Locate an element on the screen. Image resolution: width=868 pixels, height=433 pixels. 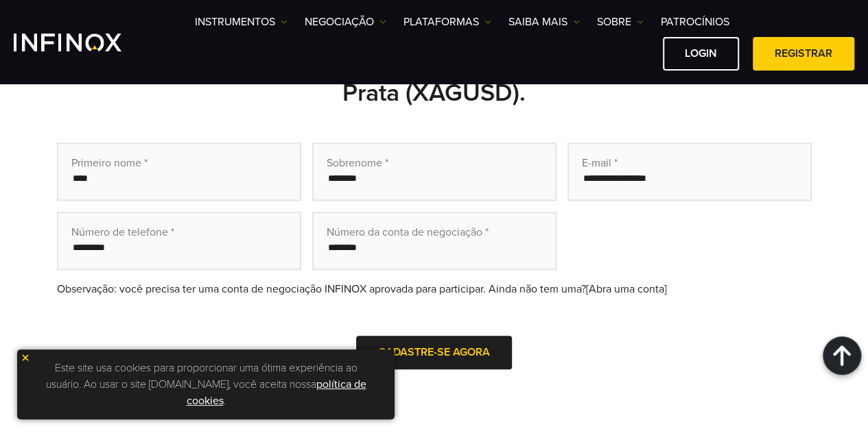
button: Cadastre-se agora is located at coordinates (433, 352).